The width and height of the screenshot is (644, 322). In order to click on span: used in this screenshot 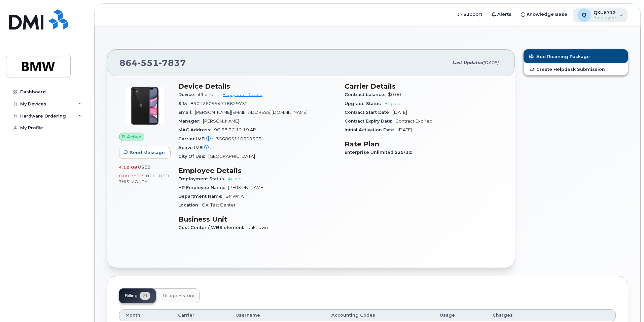, I will do `click(145, 167)`.